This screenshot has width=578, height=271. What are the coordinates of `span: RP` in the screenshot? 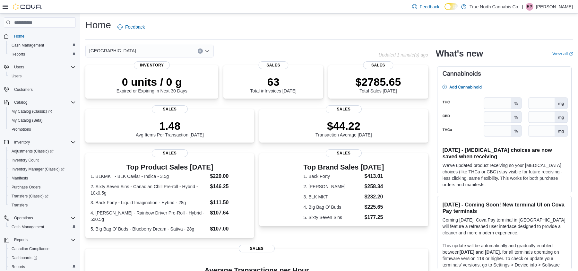 It's located at (529, 7).